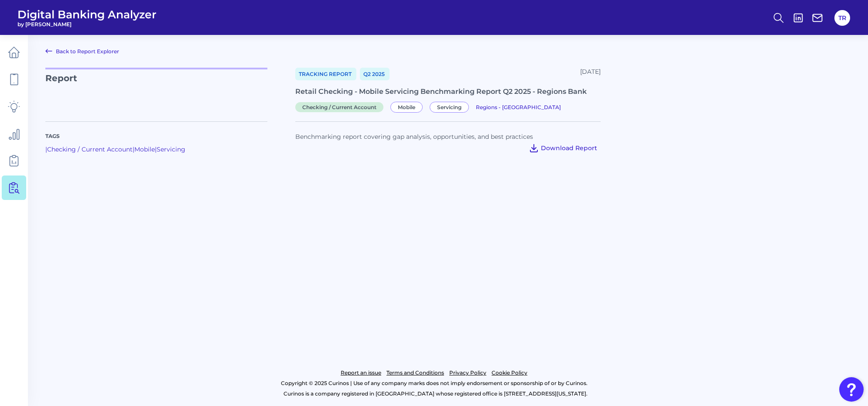  What do you see at coordinates (157, 89) in the screenshot?
I see `p: Report` at bounding box center [157, 89].